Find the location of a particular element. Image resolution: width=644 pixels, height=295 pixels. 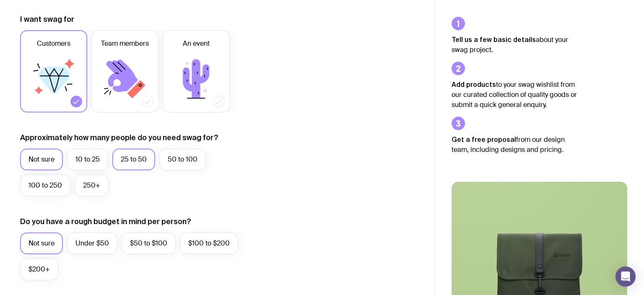

strong: Tell us a few basic details is located at coordinates (493, 39).